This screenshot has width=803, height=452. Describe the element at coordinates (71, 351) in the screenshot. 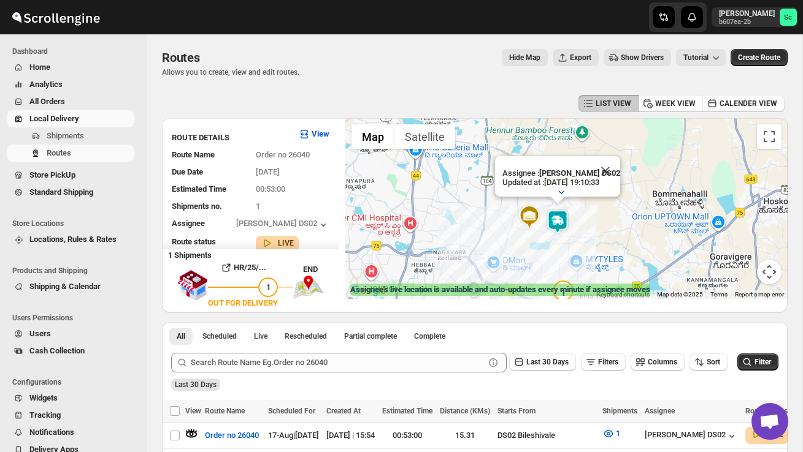

I see `button: Cash Collection` at that location.